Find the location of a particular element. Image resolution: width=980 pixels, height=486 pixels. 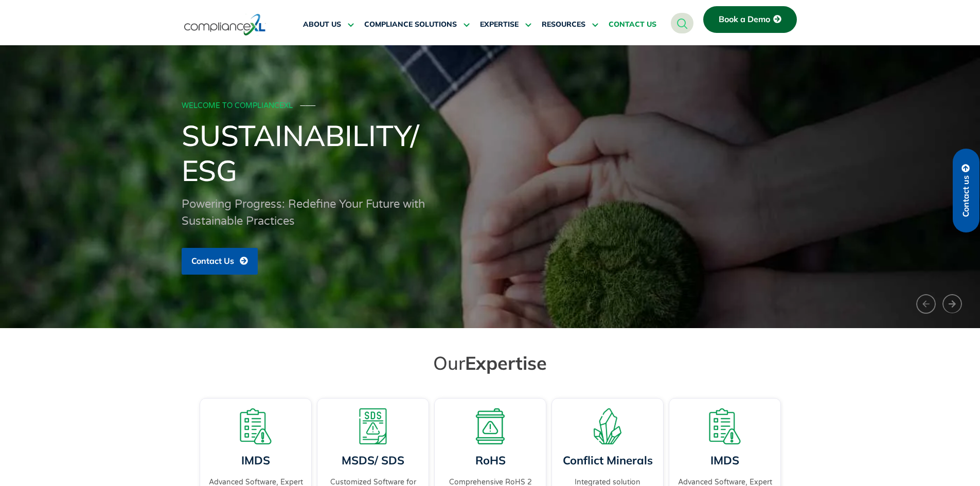

span: RESOURCES is located at coordinates (564, 25).